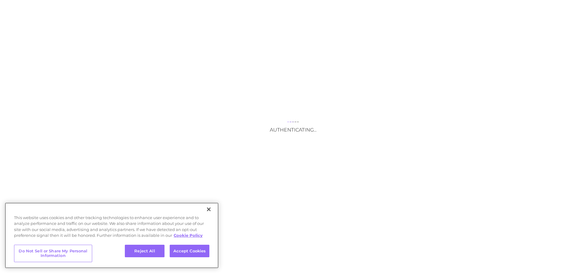 The image size is (586, 278). Describe the element at coordinates (209, 209) in the screenshot. I see `button: Close` at that location.